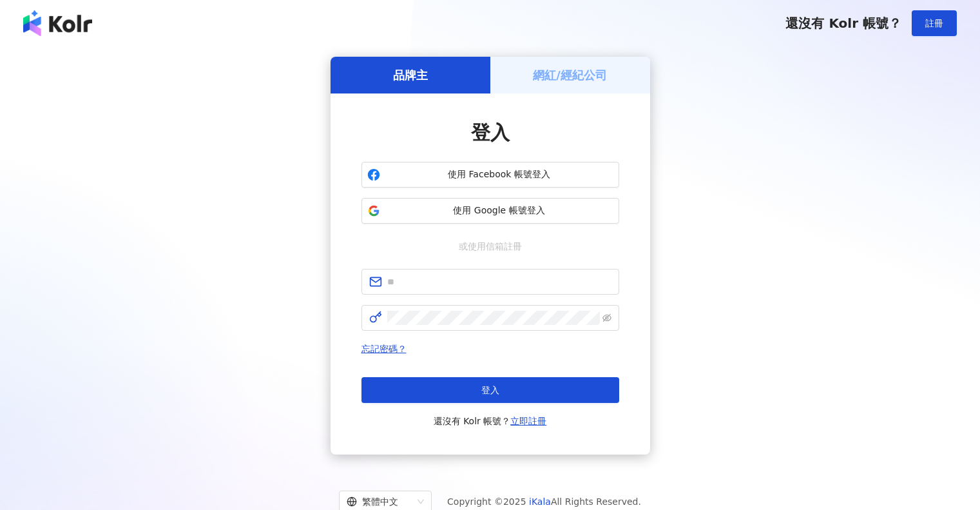  I want to click on h5: 網紅/經紀公司, so click(570, 75).